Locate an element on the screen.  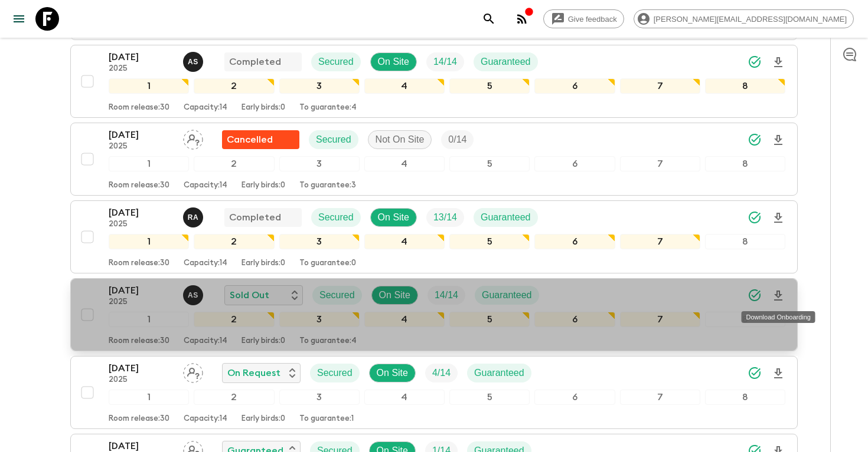
p: 0 / 14 is located at coordinates (457, 140).